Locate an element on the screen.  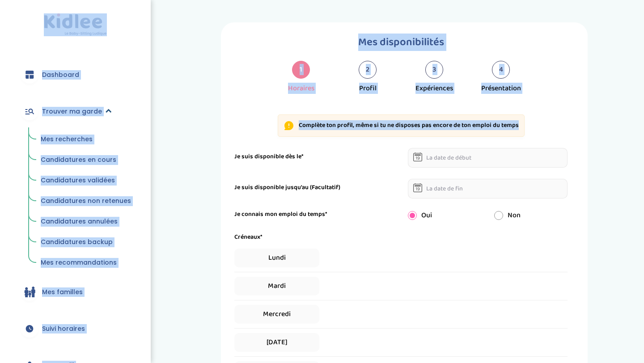
div: 3 is located at coordinates (434, 70).